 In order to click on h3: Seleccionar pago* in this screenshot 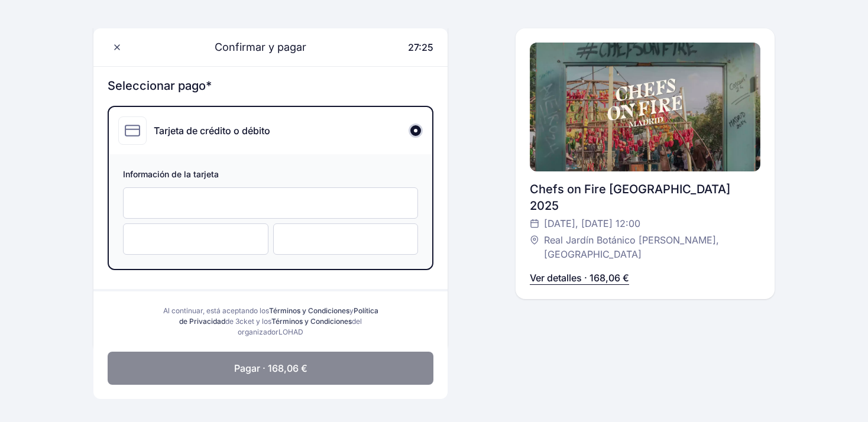, I will do `click(270, 86)`.